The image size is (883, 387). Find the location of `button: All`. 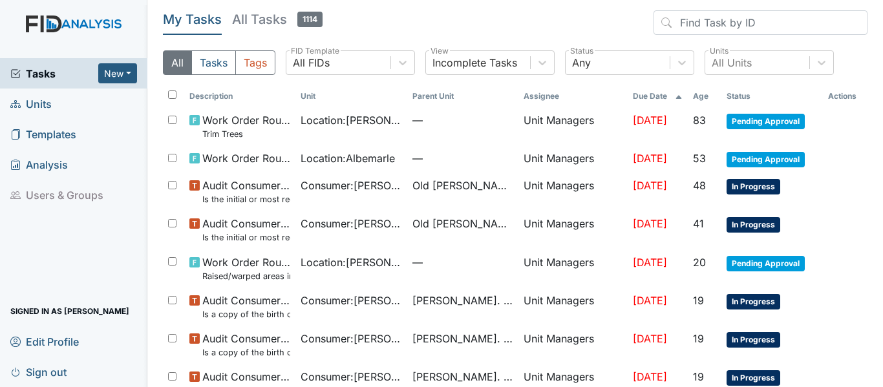

button: All is located at coordinates (177, 63).